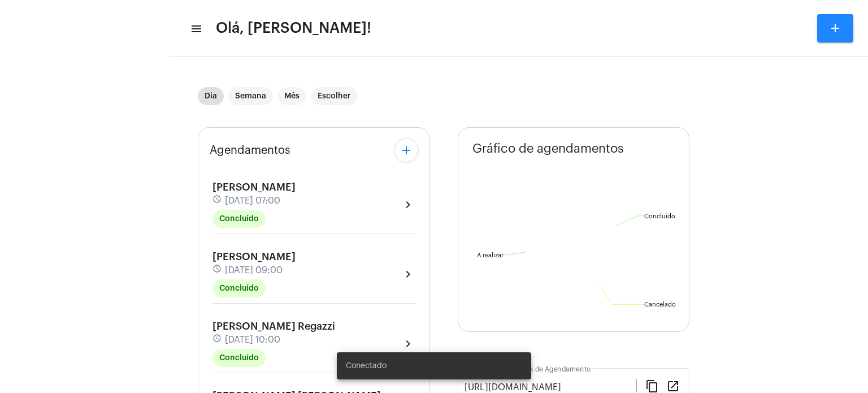 This screenshot has height=393, width=868. Describe the element at coordinates (250, 150) in the screenshot. I see `span: Agendamentos` at that location.